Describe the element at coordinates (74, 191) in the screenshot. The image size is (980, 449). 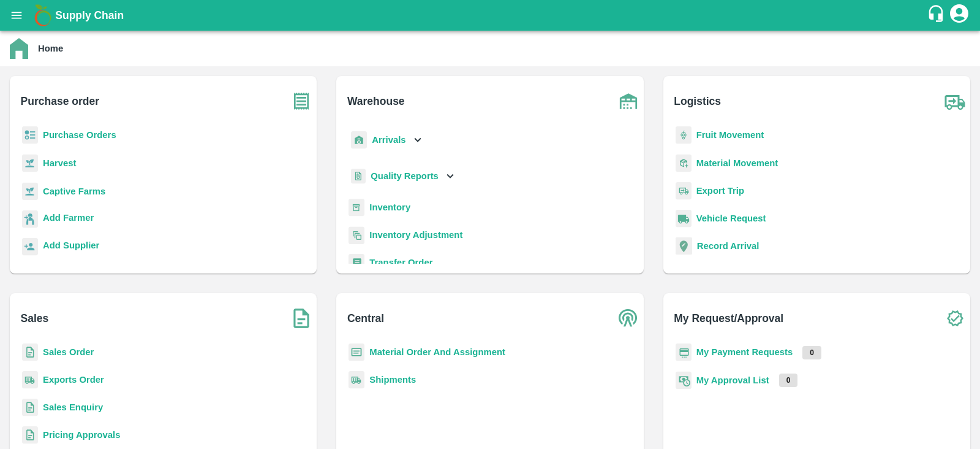
I see `b: Captive Farms` at that location.